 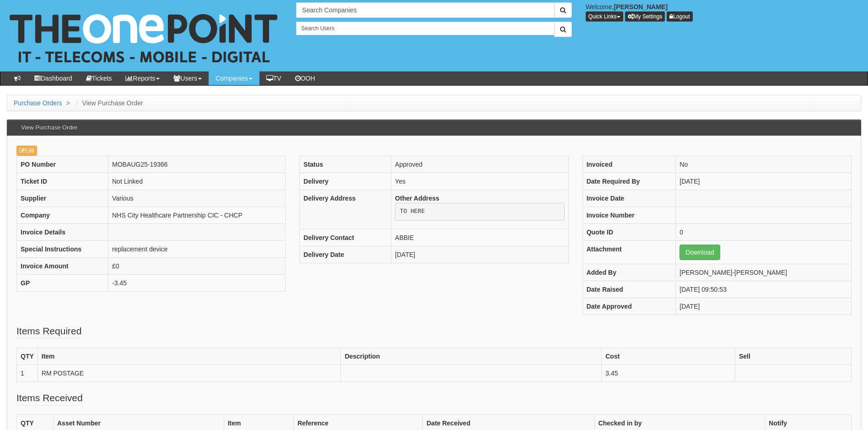 What do you see at coordinates (630, 198) in the screenshot?
I see `th: Invoice Date` at bounding box center [630, 198].